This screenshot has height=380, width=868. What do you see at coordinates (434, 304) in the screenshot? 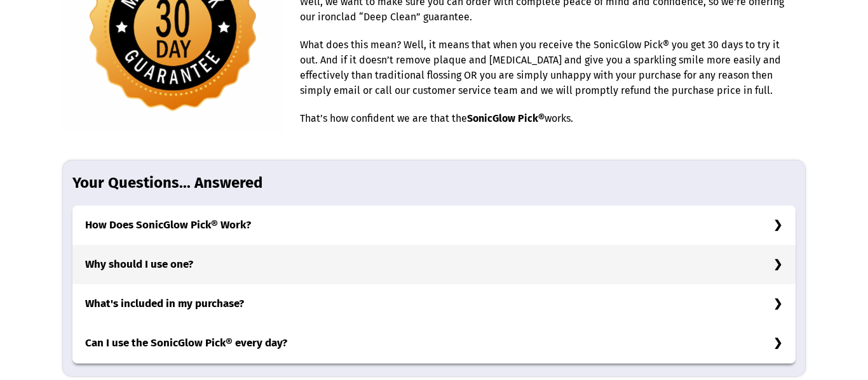
I see `h3: What's included in my purchase?` at bounding box center [434, 304].